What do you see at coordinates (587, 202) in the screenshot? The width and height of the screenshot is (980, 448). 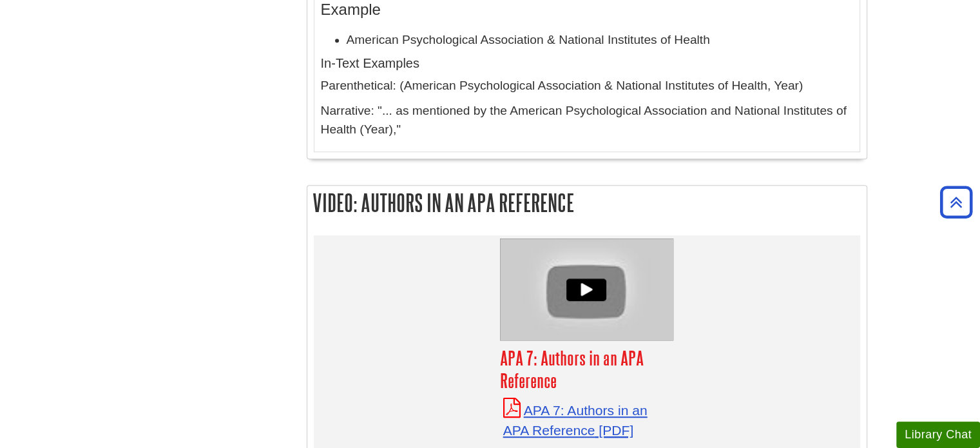 I see `h2: Video: Authors in an APA Reference` at bounding box center [587, 202].